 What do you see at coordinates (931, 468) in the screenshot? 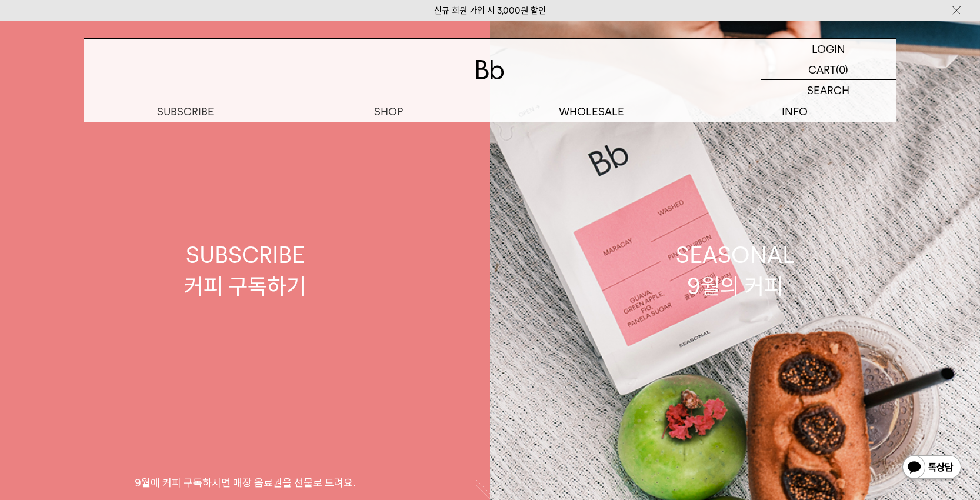
I see `img: 카카오톡 채널 1:1 채팅 버튼` at bounding box center [931, 468].